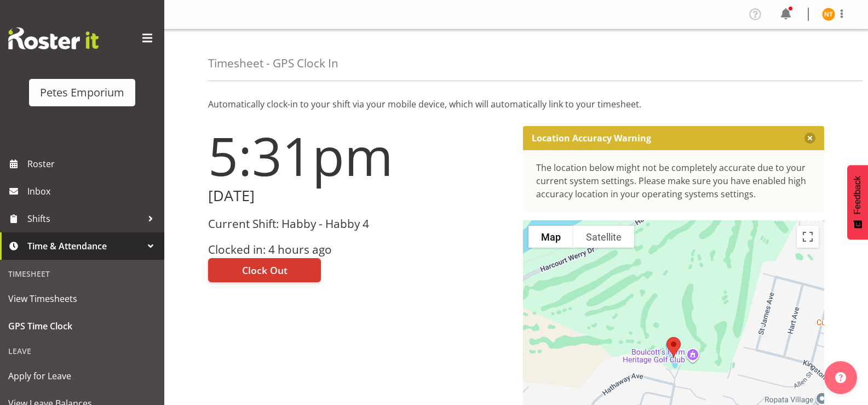  What do you see at coordinates (359, 156) in the screenshot?
I see `h1: 5:31pm` at bounding box center [359, 156].